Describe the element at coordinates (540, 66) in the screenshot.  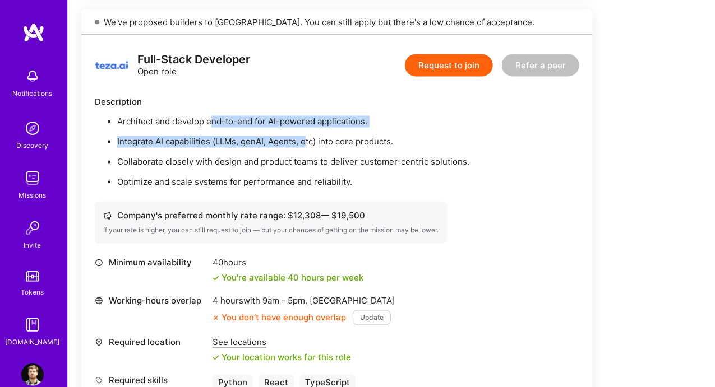
I see `button: Refer a peer` at that location.